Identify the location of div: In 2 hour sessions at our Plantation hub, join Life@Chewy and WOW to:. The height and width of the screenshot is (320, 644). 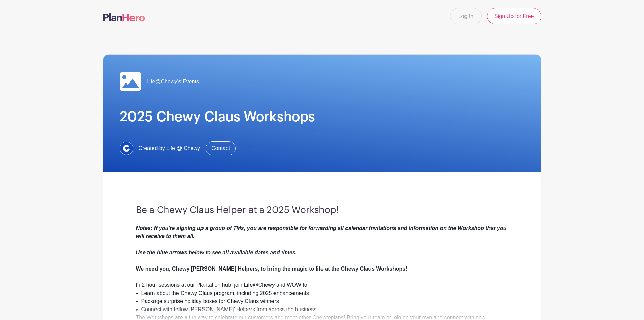
(322, 285).